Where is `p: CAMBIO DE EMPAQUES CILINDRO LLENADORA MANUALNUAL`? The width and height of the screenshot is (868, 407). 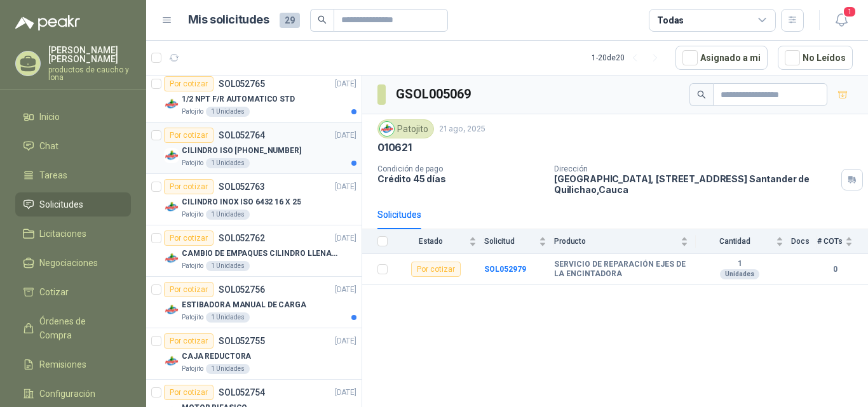 p: CAMBIO DE EMPAQUES CILINDRO LLENADORA MANUALNUAL is located at coordinates (261, 254).